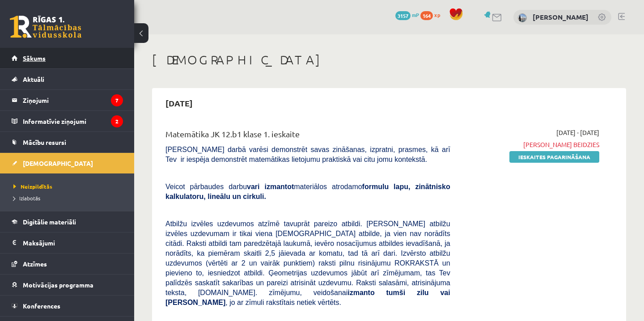  What do you see at coordinates (67, 222) in the screenshot?
I see `a: Digitālie materiāli` at bounding box center [67, 222].